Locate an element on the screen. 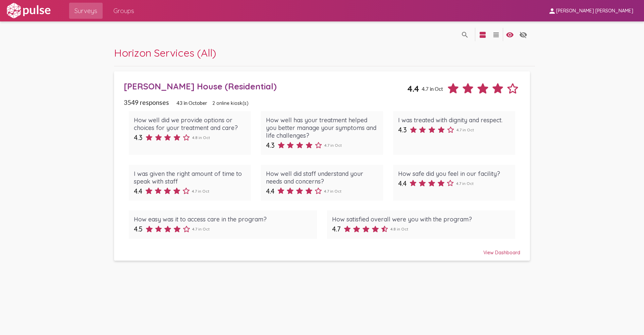 The image size is (644, 335). a: Surveys is located at coordinates (86, 11).